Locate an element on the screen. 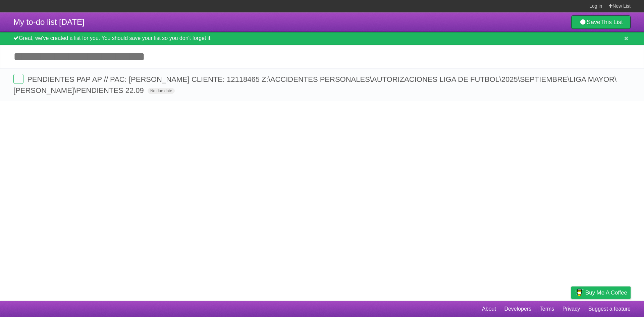 This screenshot has height=317, width=644. a: Privacy is located at coordinates (571, 309).